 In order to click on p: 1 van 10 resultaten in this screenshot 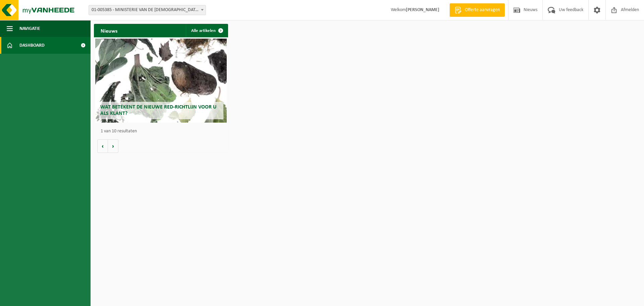, I will do `click(163, 131)`.